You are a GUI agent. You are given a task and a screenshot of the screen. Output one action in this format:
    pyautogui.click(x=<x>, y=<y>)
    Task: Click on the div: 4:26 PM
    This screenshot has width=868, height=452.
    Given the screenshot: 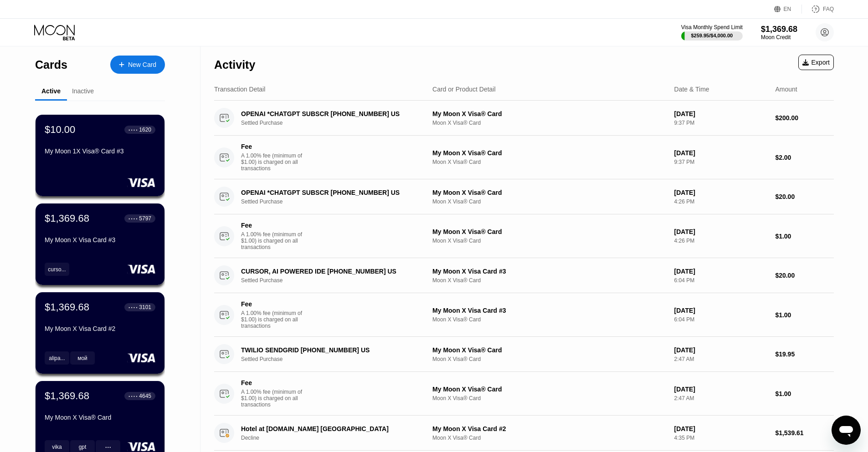 What is the action you would take?
    pyautogui.click(x=721, y=202)
    